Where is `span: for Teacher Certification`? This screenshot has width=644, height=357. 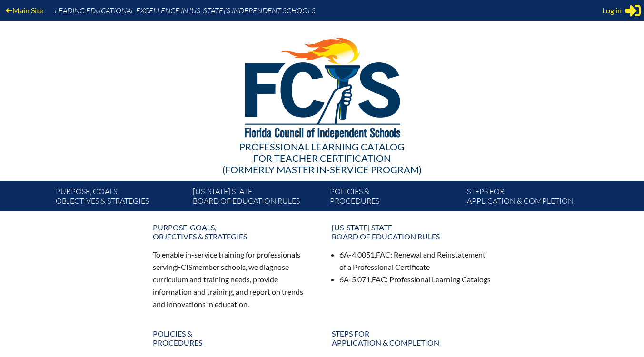 span: for Teacher Certification is located at coordinates (322, 158).